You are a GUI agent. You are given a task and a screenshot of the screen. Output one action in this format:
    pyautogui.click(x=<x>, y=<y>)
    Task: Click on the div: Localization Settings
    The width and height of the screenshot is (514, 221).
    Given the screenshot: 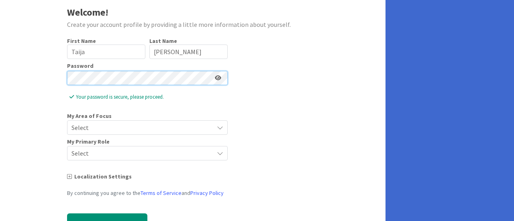 What is the action you would take?
    pyautogui.click(x=147, y=177)
    